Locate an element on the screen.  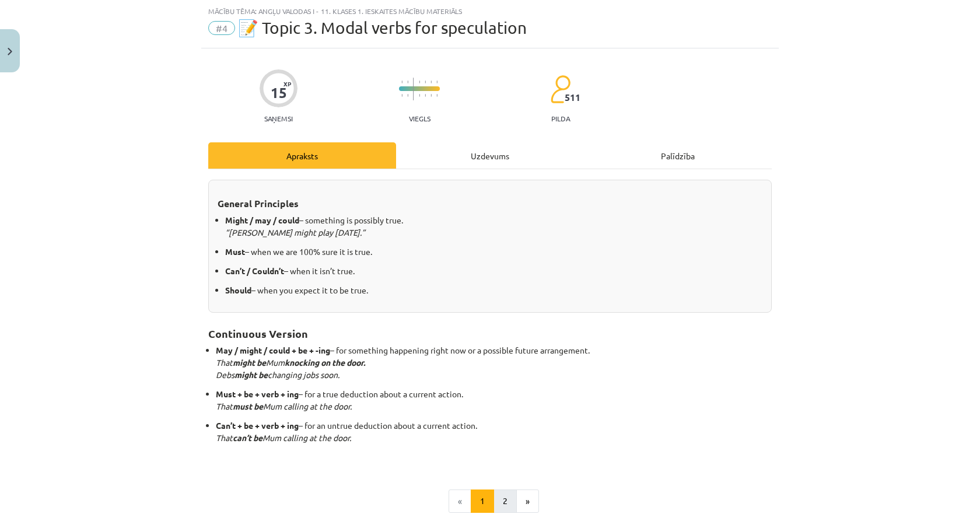
p: Saņemsi is located at coordinates (278, 118).